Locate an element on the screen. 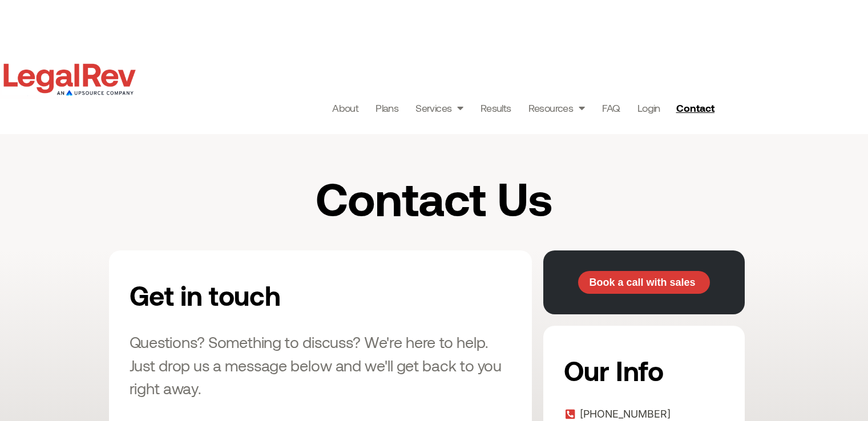 The height and width of the screenshot is (421, 868). a: Services is located at coordinates (439, 108).